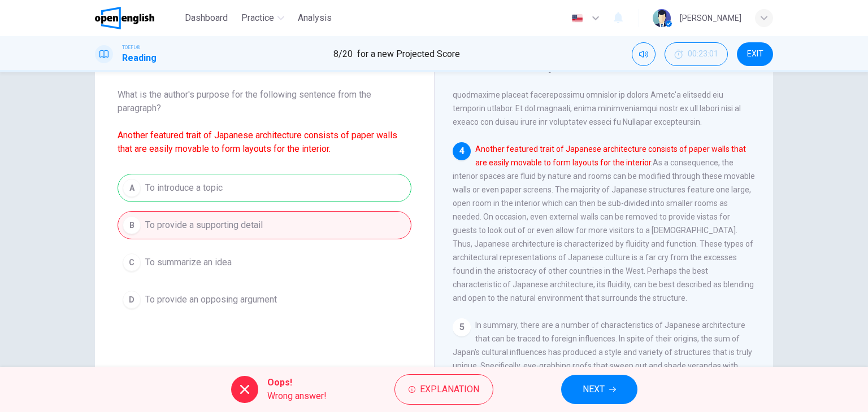 This screenshot has width=868, height=412. What do you see at coordinates (137, 18) in the screenshot?
I see `a: OpenEnglish logo` at bounding box center [137, 18].